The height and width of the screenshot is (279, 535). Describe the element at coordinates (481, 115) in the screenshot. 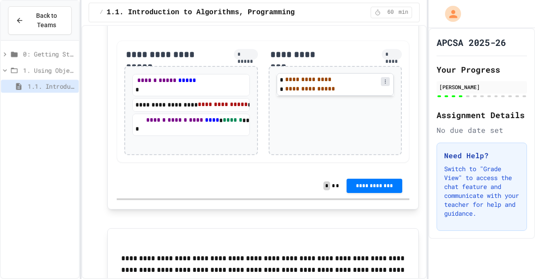

I see `h2: Assignment Details` at that location.